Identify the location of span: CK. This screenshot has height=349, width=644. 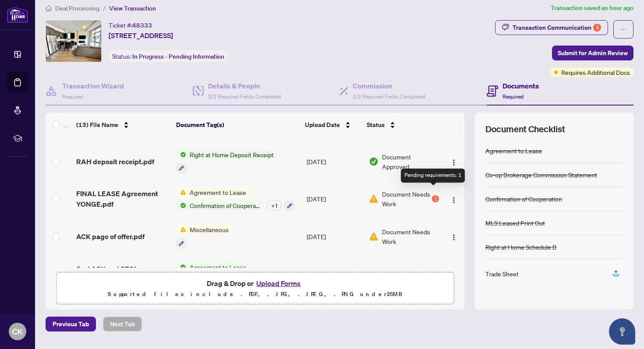
(17, 332).